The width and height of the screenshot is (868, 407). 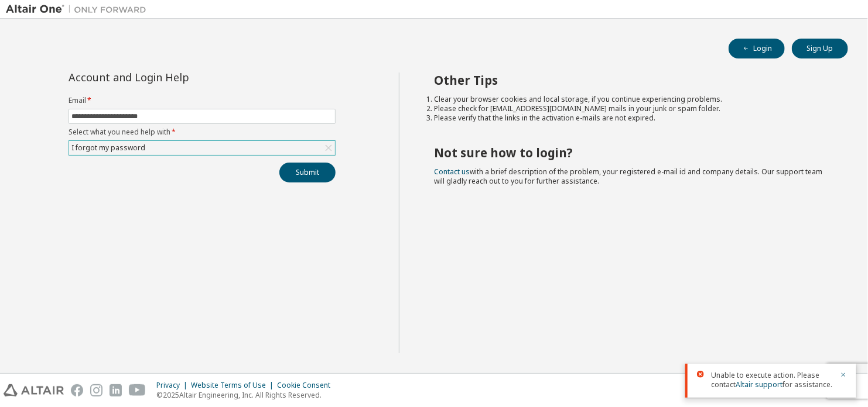 I want to click on p: © 2025 Altair Engineering, Inc. All Rights Reserved., so click(x=247, y=395).